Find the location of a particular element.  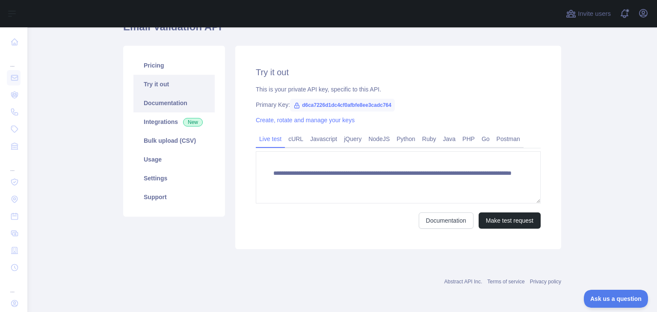

span: Invite users is located at coordinates (594, 14).